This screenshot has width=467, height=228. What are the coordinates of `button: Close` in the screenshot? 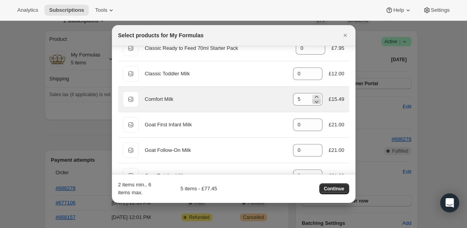 It's located at (345, 35).